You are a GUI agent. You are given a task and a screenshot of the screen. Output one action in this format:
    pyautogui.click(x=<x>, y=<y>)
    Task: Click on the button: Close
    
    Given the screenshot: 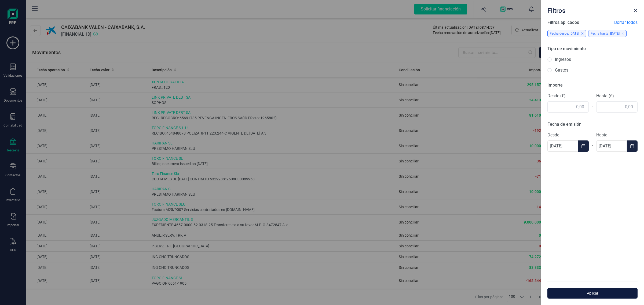 What is the action you would take?
    pyautogui.click(x=636, y=10)
    